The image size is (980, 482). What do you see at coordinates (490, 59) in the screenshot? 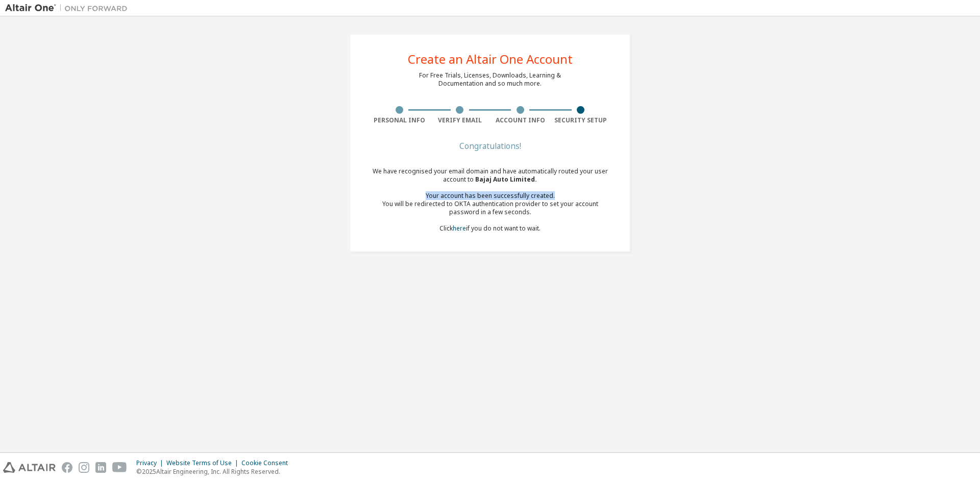
I see `div: Create an Altair One Account` at bounding box center [490, 59].